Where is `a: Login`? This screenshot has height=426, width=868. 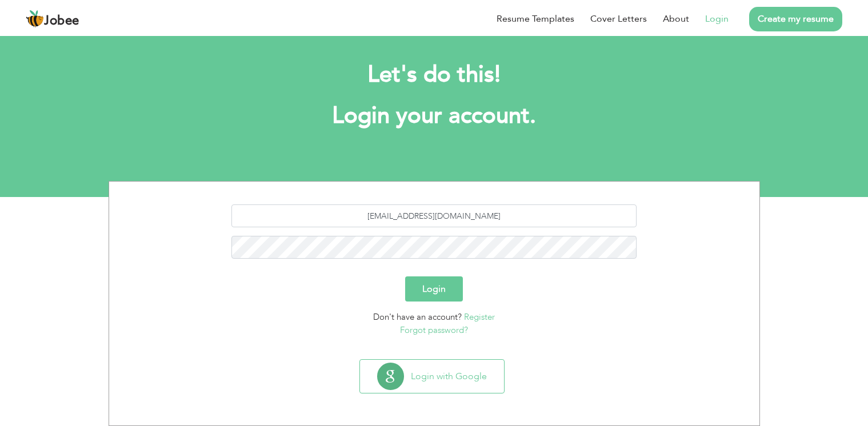
a: Login is located at coordinates (716, 19).